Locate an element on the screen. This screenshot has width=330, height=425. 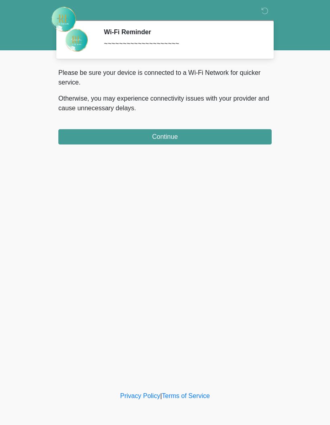
p: Otherwise, you may experience connectivity issues with your provider and cause unnecessary delays is located at coordinates (165, 103).